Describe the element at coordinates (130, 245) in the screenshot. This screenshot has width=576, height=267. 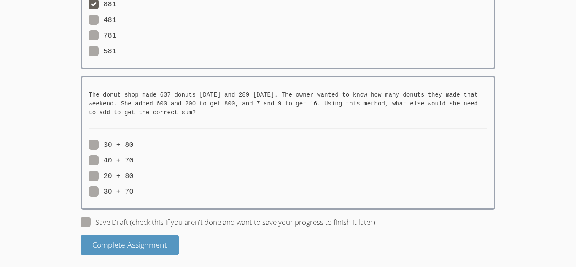
I see `button: Complete Assignment` at that location.